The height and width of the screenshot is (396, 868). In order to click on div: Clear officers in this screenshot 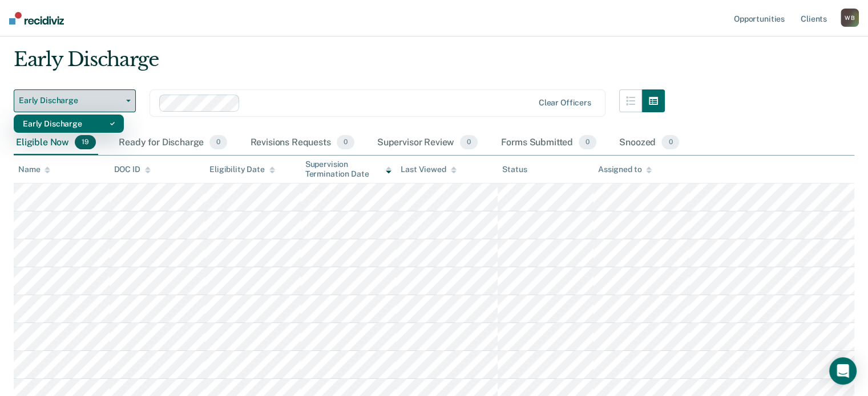, I will do `click(565, 103)`.